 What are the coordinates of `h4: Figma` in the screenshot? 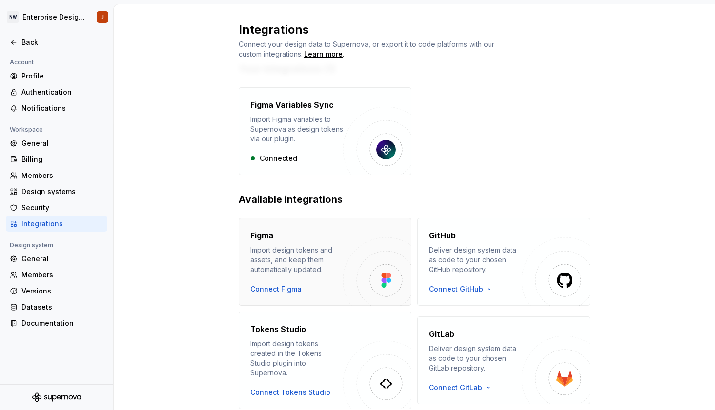 It's located at (262, 236).